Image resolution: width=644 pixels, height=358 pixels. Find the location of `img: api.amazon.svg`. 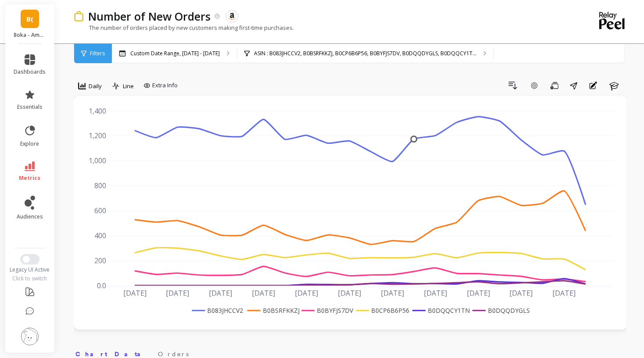

img: api.amazon.svg is located at coordinates (232, 16).